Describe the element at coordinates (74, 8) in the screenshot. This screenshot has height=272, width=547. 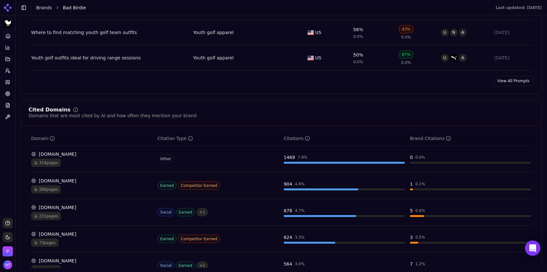
I see `span: Bad Birdie` at that location.